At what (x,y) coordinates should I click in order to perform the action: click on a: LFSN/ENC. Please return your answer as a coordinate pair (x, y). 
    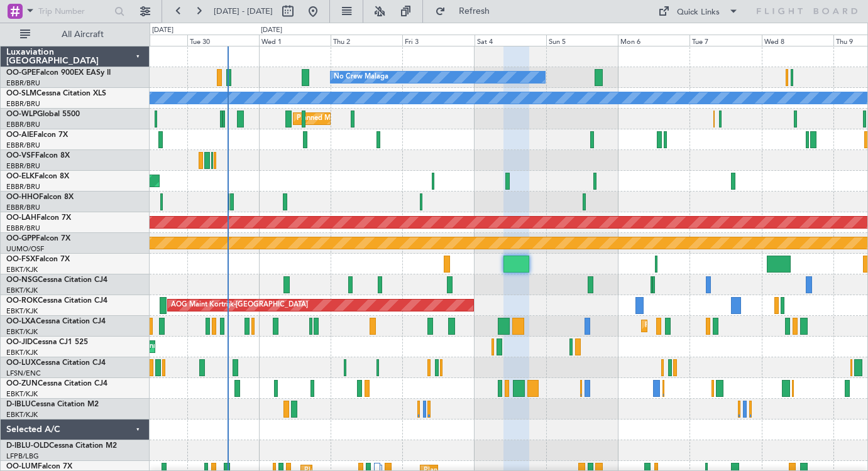
    Looking at the image, I should click on (24, 373).